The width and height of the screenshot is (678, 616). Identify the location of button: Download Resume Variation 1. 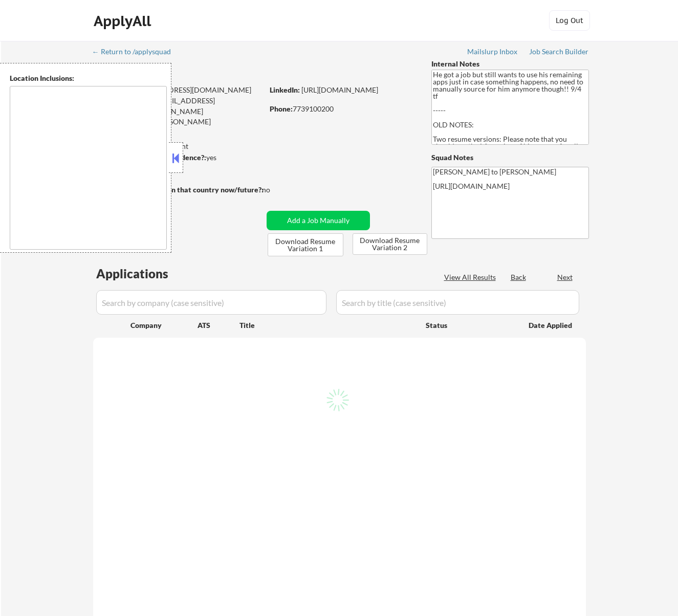
(306, 245).